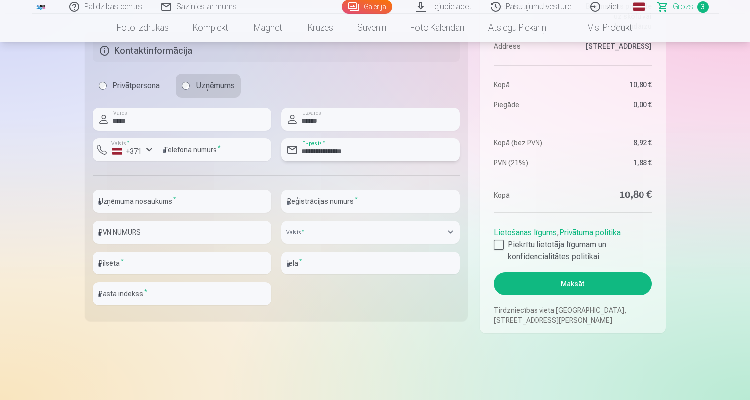  I want to click on label: Valsts, so click(120, 143).